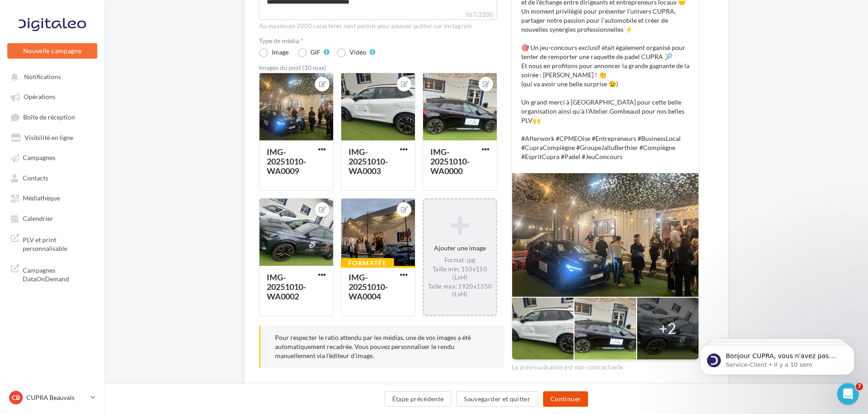 The width and height of the screenshot is (868, 414). Describe the element at coordinates (566, 399) in the screenshot. I see `button: Continuer` at that location.